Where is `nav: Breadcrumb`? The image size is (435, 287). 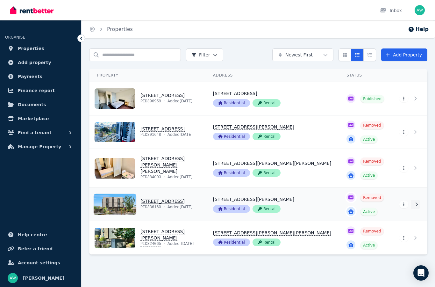 nav: Breadcrumb is located at coordinates (111, 29).